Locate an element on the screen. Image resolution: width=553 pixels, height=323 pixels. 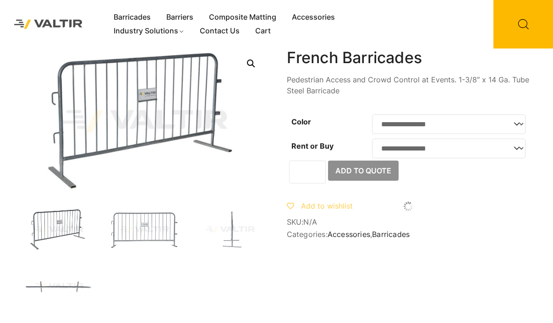
a: Contact Us is located at coordinates (219, 31).